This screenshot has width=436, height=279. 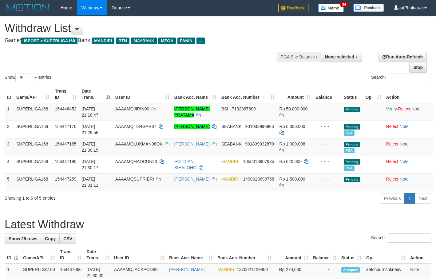 What do you see at coordinates (28, 77) in the screenshot?
I see `label: Show entries` at bounding box center [28, 77].